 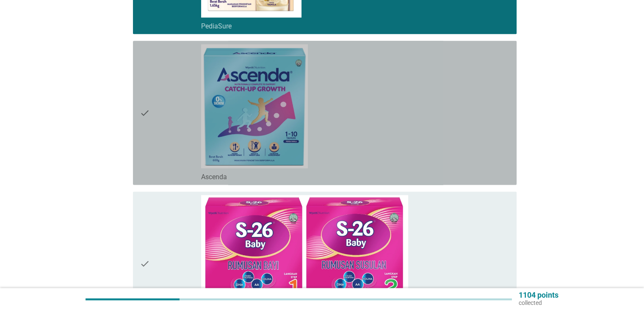 What do you see at coordinates (214, 177) in the screenshot?
I see `label: Ascenda` at bounding box center [214, 177].